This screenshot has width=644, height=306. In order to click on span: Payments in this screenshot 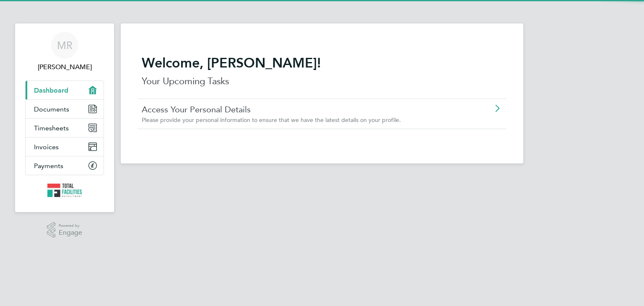, I will do `click(48, 166)`.